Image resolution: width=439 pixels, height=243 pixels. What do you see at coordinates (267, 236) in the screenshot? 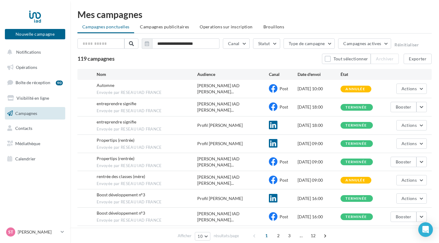
I see `span: 1` at bounding box center [267, 236].